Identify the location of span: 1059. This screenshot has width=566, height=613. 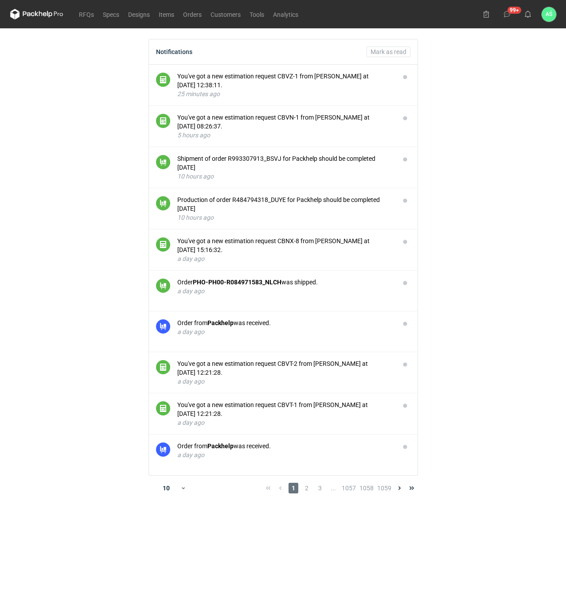
(384, 488).